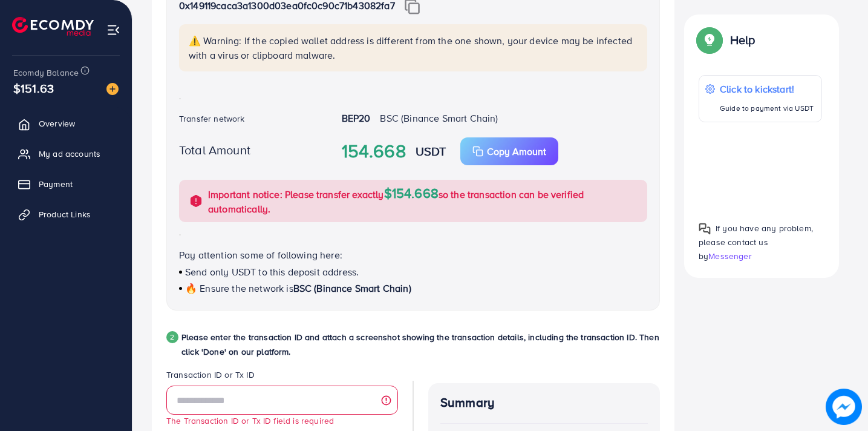 This screenshot has height=431, width=868. Describe the element at coordinates (66, 214) in the screenshot. I see `a: Product Links` at that location.